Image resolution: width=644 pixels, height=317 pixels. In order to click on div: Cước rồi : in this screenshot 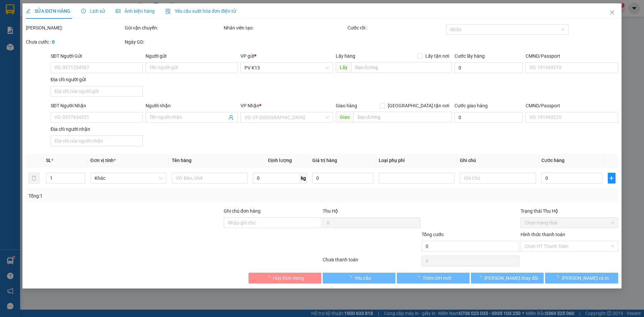, I will do `click(396, 27)`.